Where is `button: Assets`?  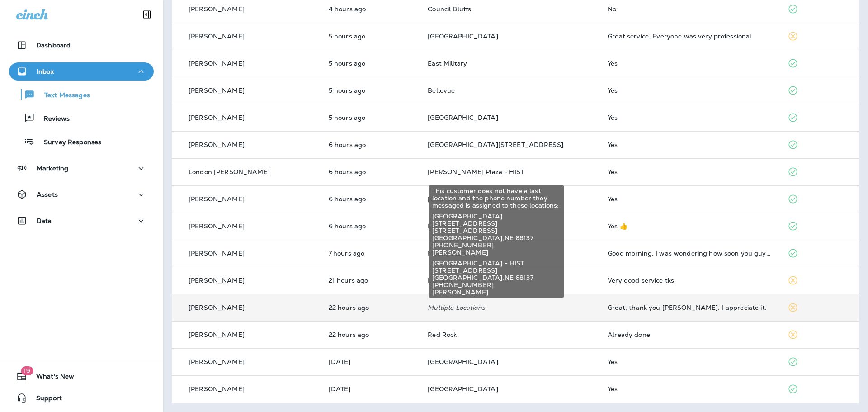 button: Assets is located at coordinates (81, 194).